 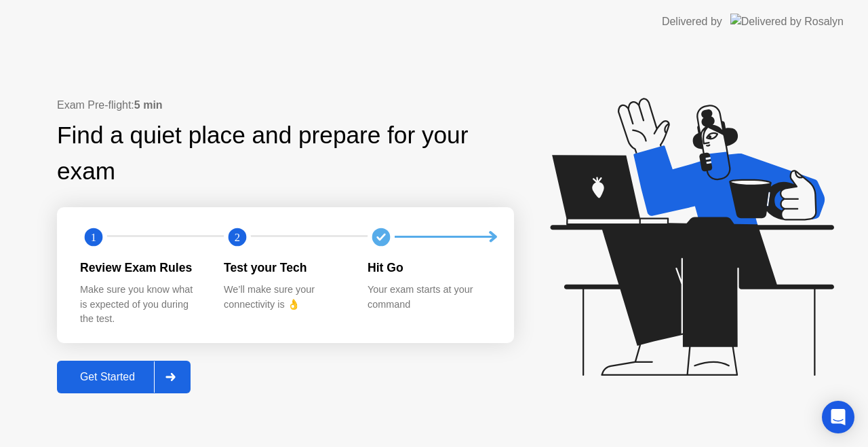 I want to click on div: Test your Tech, so click(x=285, y=267).